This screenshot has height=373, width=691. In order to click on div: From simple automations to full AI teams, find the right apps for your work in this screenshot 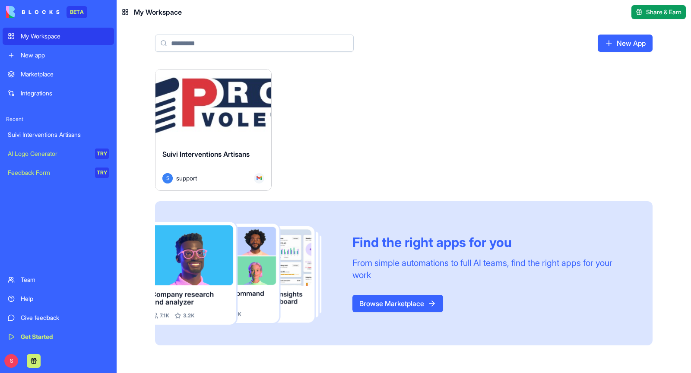, I will do `click(492, 269)`.